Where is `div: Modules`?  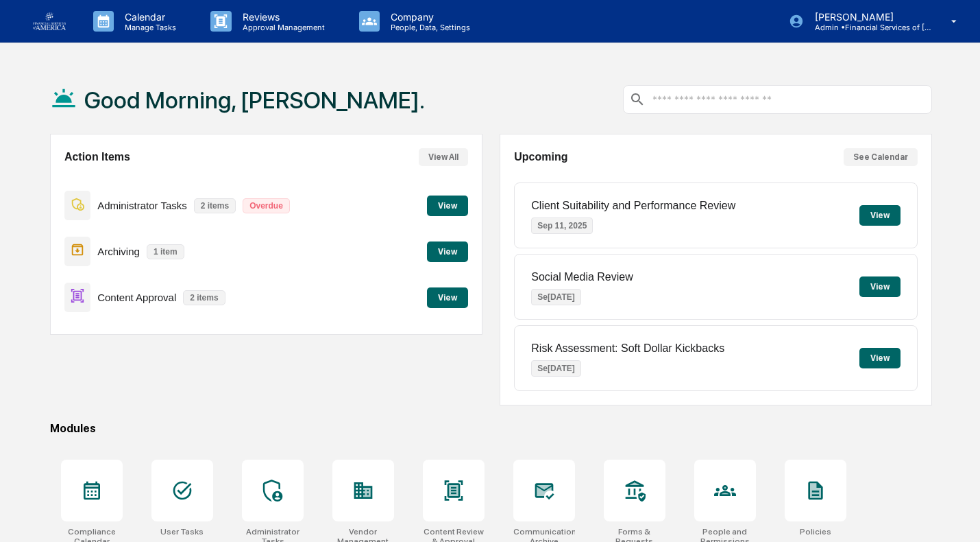 div: Modules is located at coordinates (490, 428).